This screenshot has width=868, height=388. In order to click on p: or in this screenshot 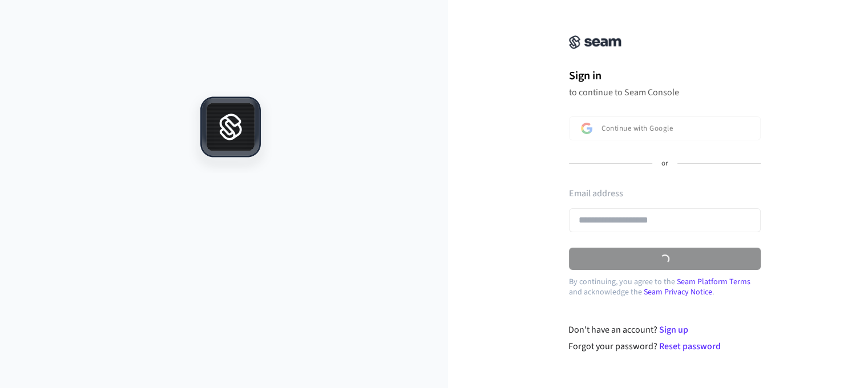, I will do `click(665, 164)`.